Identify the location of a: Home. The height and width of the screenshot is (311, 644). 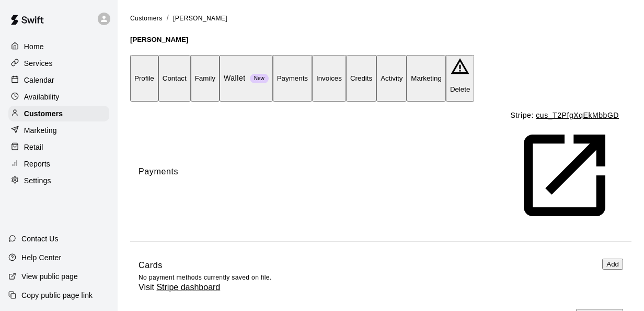
(59, 47).